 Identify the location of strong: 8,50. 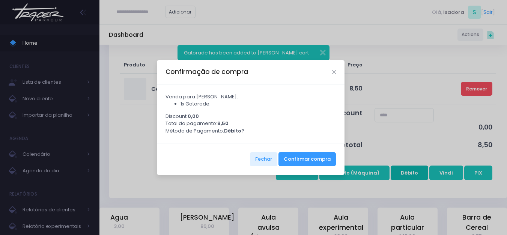
(223, 123).